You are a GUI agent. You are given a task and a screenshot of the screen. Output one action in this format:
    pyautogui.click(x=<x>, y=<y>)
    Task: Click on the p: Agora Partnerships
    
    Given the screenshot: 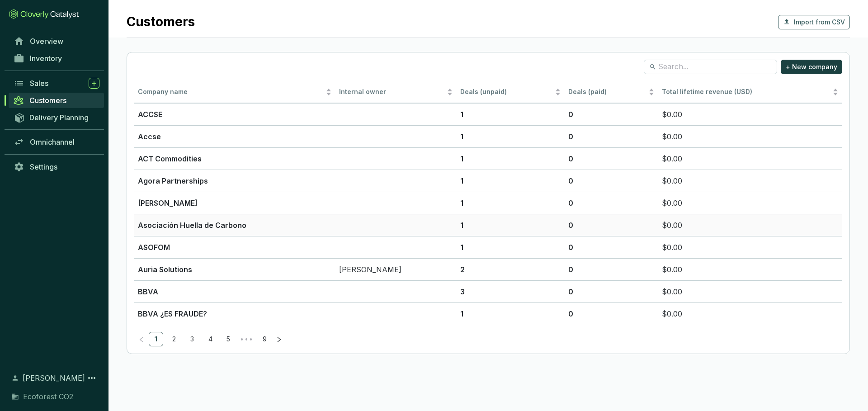 What is the action you would take?
    pyautogui.click(x=234, y=181)
    